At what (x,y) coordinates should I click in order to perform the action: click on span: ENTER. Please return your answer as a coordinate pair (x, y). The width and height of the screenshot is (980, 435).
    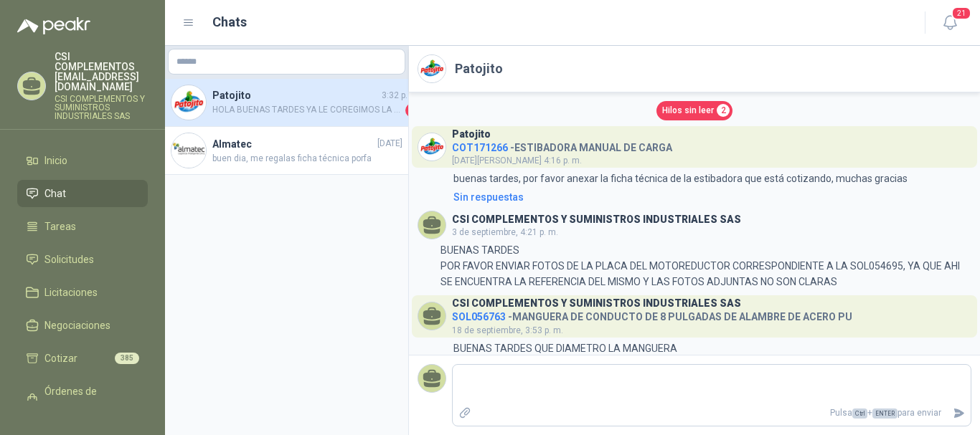
    Looking at the image, I should click on (885, 414).